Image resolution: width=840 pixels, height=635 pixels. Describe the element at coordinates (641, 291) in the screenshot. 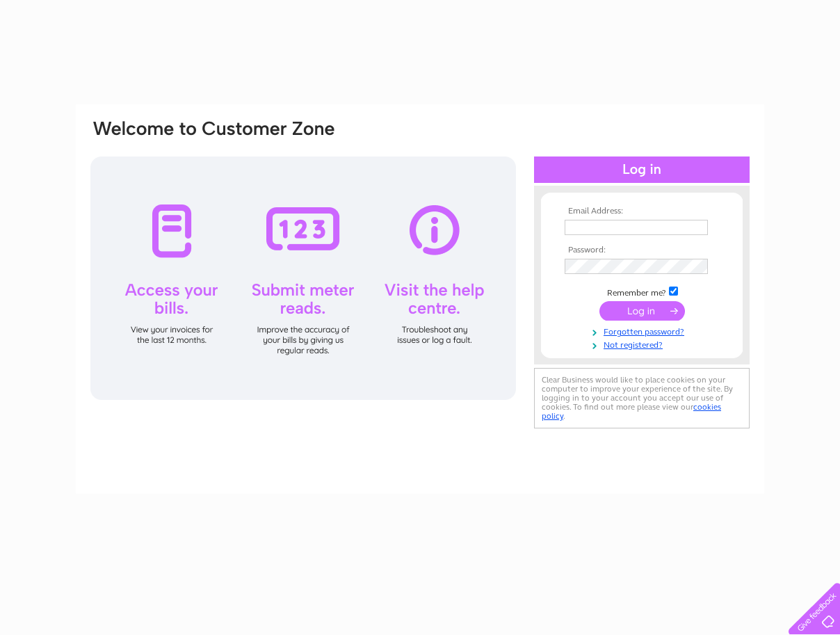

I see `td: Remember me?` at that location.